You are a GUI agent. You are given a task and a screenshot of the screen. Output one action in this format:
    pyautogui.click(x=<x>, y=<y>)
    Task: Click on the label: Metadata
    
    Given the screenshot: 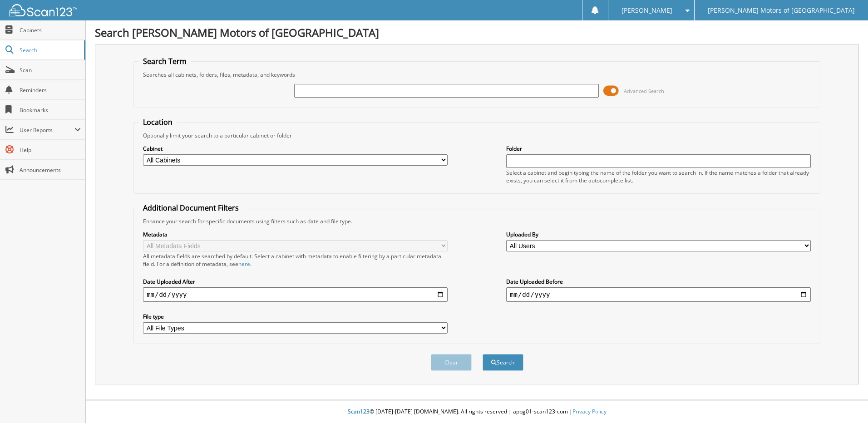 What is the action you would take?
    pyautogui.click(x=295, y=234)
    